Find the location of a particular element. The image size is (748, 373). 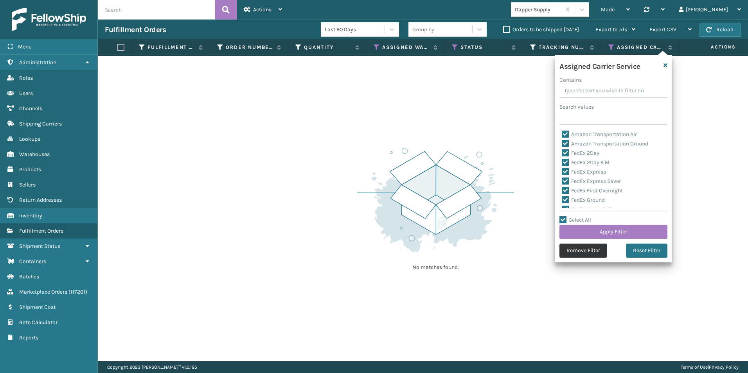

span: Inventory is located at coordinates (31, 216).